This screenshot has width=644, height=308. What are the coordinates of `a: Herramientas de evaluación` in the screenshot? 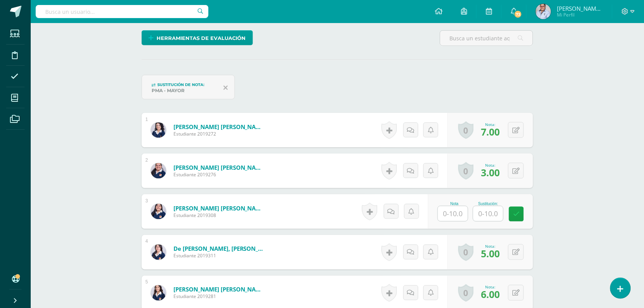 It's located at (197, 38).